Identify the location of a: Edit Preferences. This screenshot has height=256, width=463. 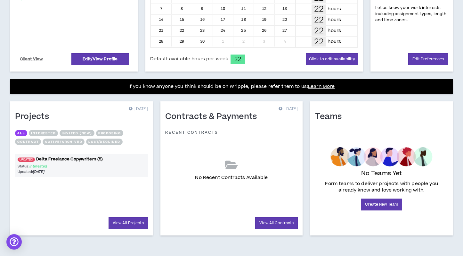
(428, 59).